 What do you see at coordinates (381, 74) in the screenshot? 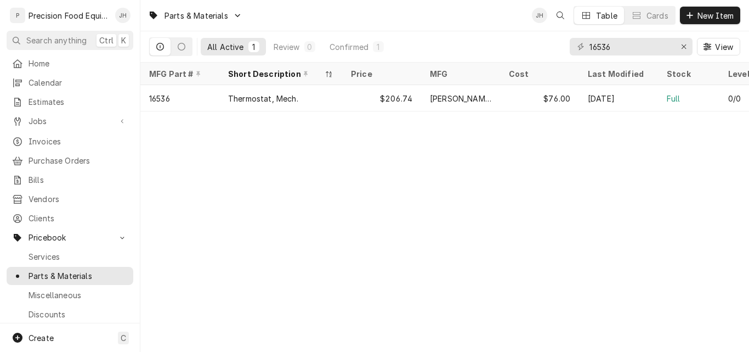
I see `div: Price` at bounding box center [381, 74].